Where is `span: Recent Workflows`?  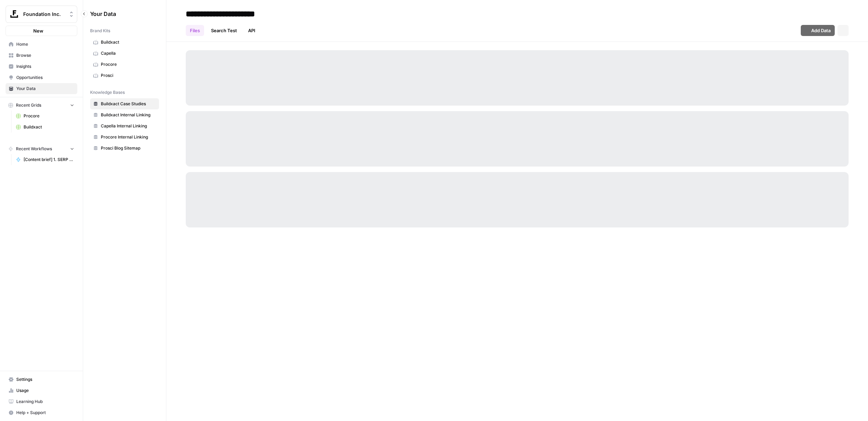
span: Recent Workflows is located at coordinates (34, 149).